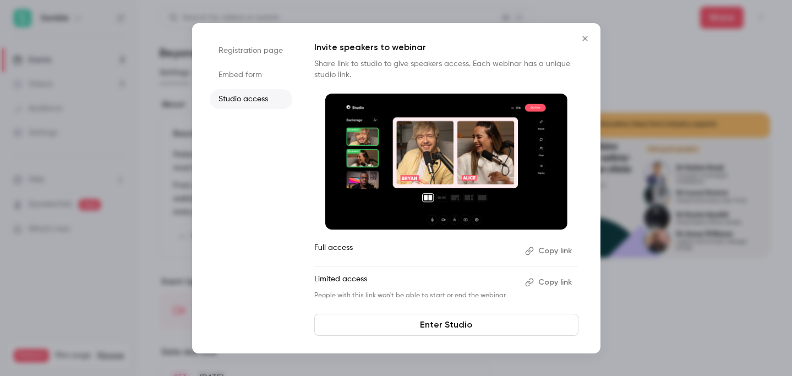 The image size is (792, 376). Describe the element at coordinates (251, 51) in the screenshot. I see `li: Registration page` at that location.